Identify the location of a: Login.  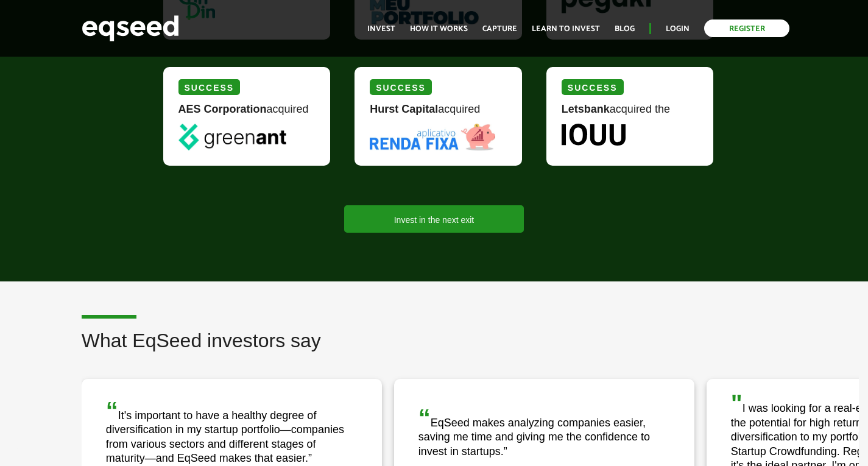
(677, 29).